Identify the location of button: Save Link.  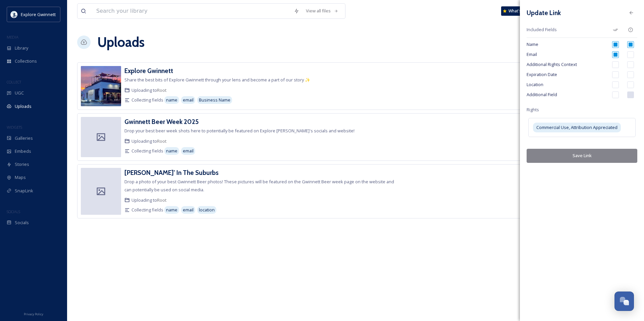
(582, 156).